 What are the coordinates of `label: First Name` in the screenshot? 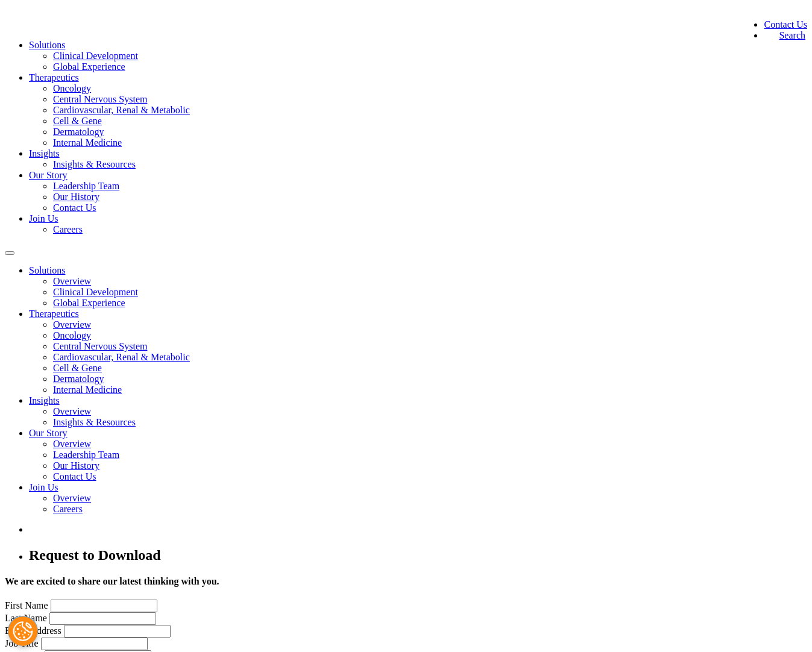 It's located at (27, 605).